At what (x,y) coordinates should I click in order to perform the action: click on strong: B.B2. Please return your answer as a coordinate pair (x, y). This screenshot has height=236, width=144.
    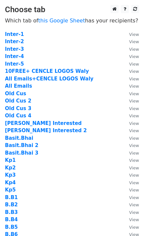
    Looking at the image, I should click on (11, 204).